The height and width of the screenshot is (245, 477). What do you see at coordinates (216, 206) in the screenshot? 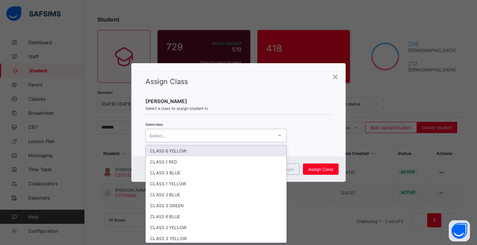
I see `div: CLASS 3 GREEN` at bounding box center [216, 206].